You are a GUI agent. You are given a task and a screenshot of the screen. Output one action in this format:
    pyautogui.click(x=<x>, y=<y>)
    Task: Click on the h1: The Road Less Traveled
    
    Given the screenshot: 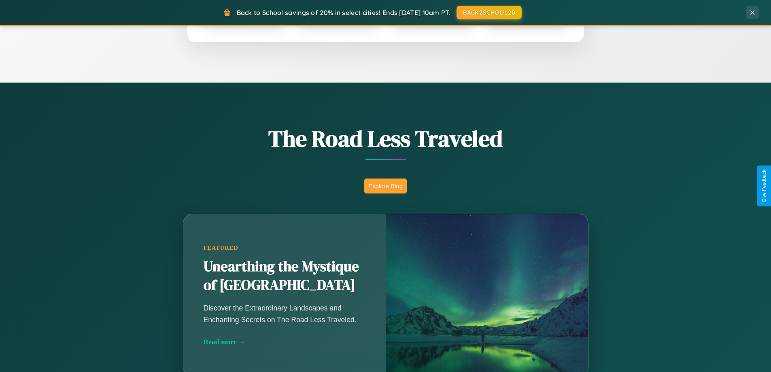 What is the action you would take?
    pyautogui.click(x=386, y=138)
    